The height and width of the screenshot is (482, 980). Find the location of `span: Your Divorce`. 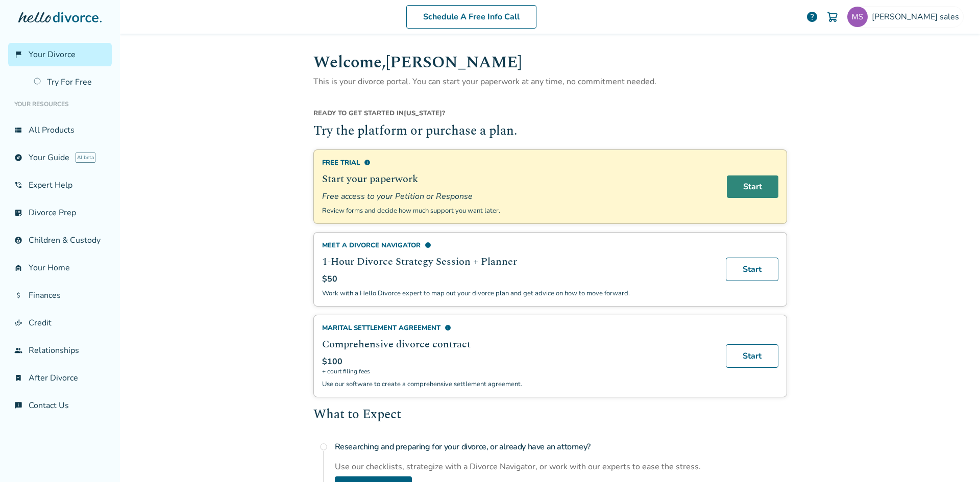

span: Your Divorce is located at coordinates (52, 54).